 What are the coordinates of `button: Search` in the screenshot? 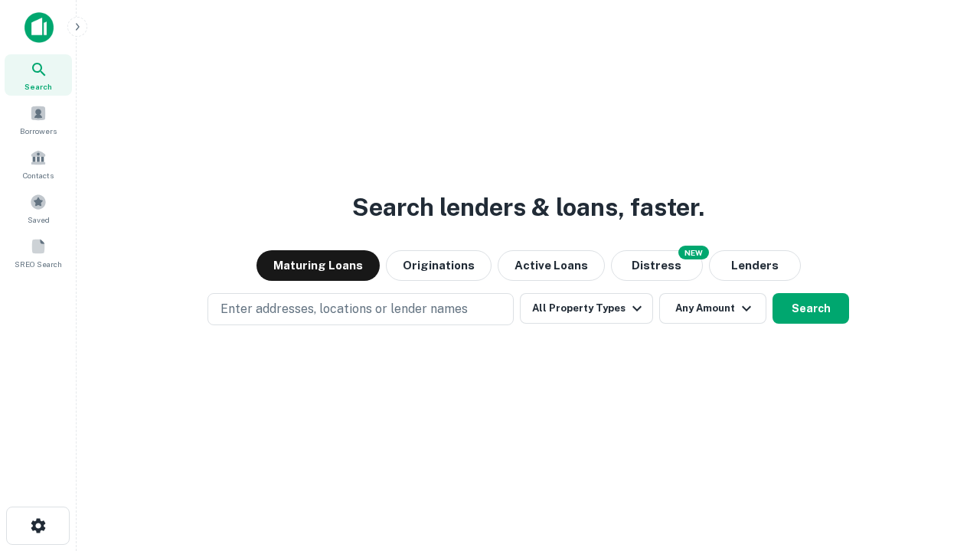 It's located at (810, 308).